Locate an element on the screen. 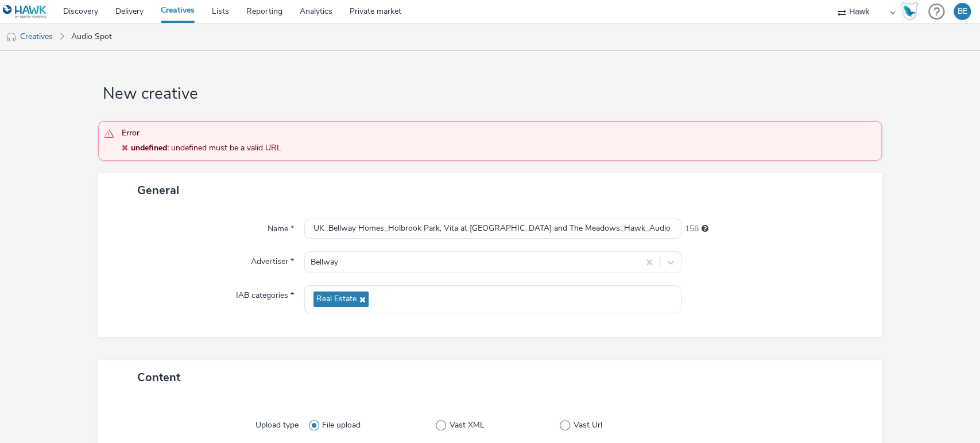  label: Name * is located at coordinates (281, 226).